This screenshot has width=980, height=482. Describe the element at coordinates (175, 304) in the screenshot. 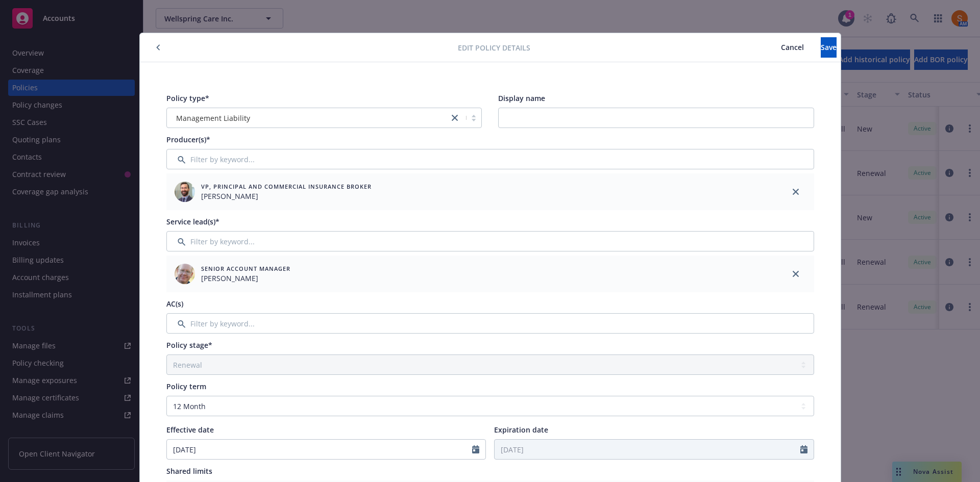

I see `span: AC(s)` at that location.